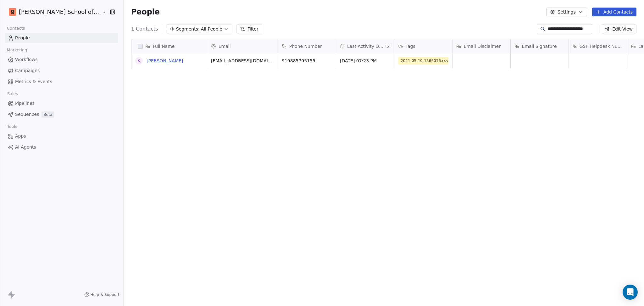 The width and height of the screenshot is (644, 306). Describe the element at coordinates (481, 46) in the screenshot. I see `div: Email Disclaimer` at that location.